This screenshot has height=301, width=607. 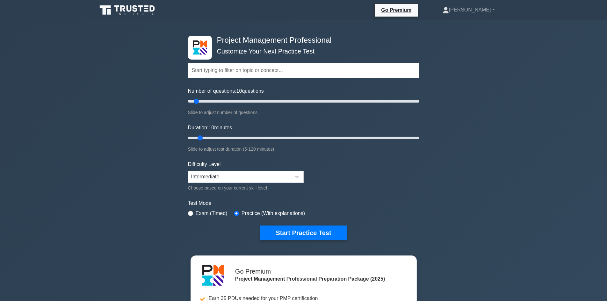 What do you see at coordinates (396, 10) in the screenshot?
I see `a: Go Premium` at bounding box center [396, 10].